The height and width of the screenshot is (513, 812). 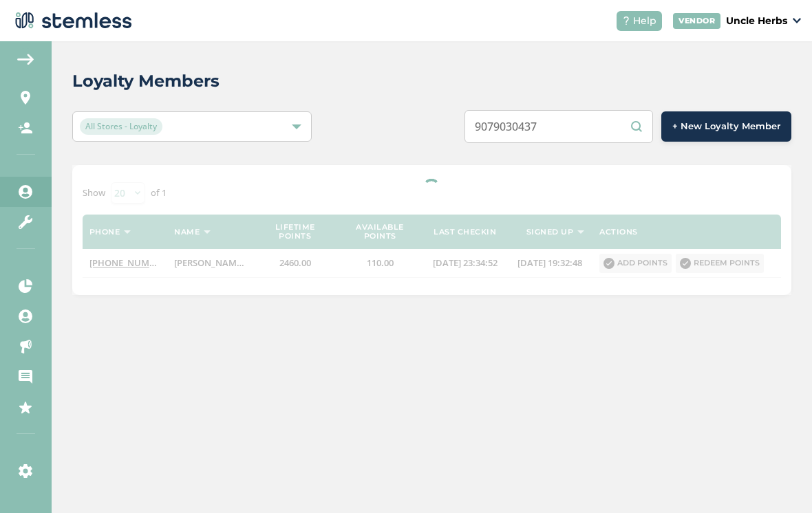 I want to click on img: icon_down-arrow-small-66adaf34.svg, so click(x=797, y=21).